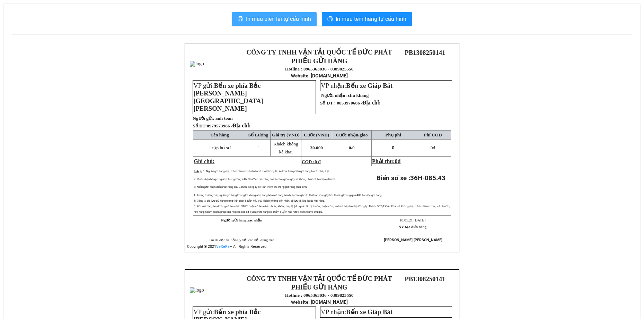  What do you see at coordinates (259, 200) in the screenshot?
I see `span: 5: Công ty chỉ lưu giữ hàng trong thời gian 1 tuần nếu quý khách không đến nhận, sẽ lưu về kho ho...` at bounding box center [259, 200].